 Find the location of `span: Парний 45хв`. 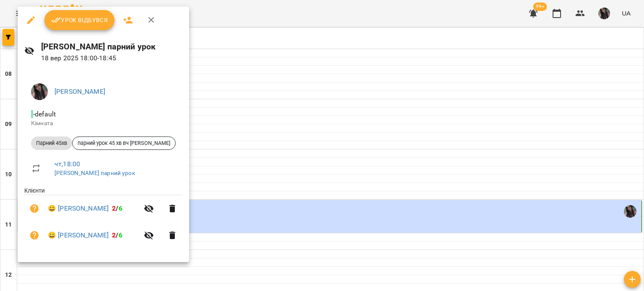

span: Парний 45хв is located at coordinates (52, 144).